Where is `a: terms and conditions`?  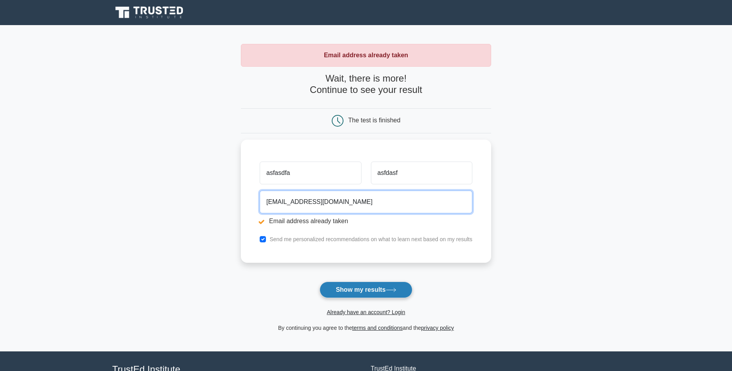
a: terms and conditions is located at coordinates (377, 327).